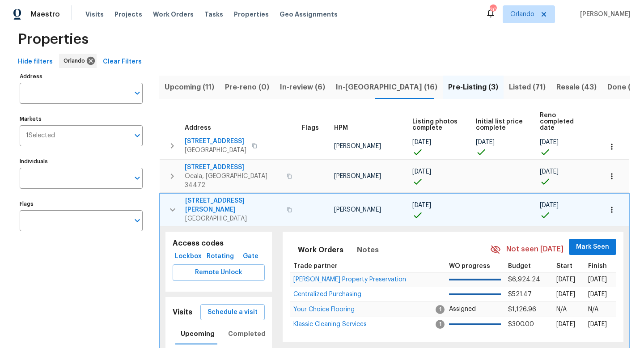 This screenshot has height=348, width=644. What do you see at coordinates (219, 243) in the screenshot?
I see `h5: Access codes` at bounding box center [219, 243].